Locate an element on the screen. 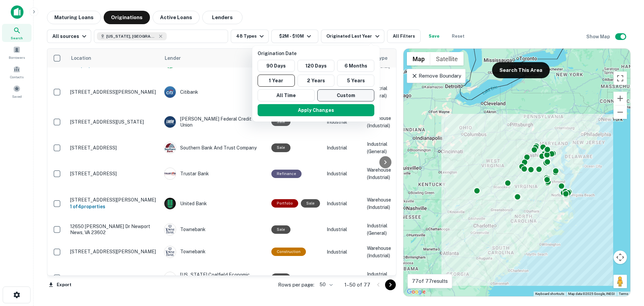  button: 6 Months is located at coordinates (356, 66).